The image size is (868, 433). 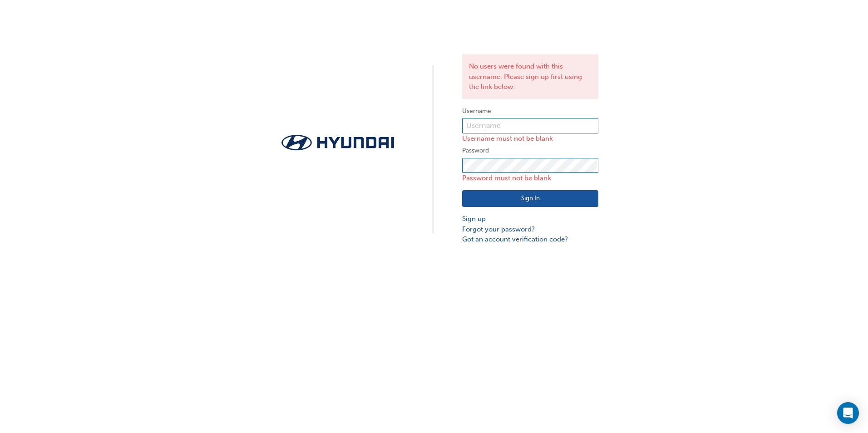 I want to click on a: Got an account verification code?, so click(x=530, y=240).